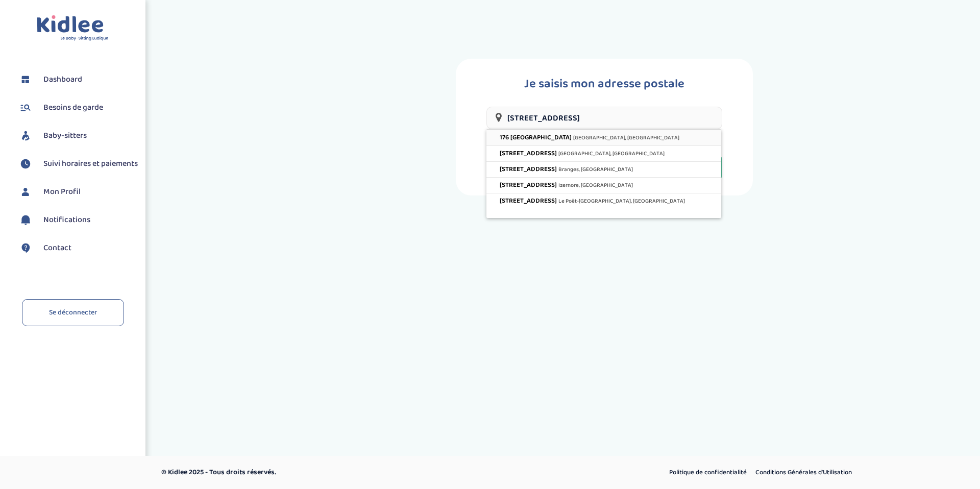 The image size is (980, 489). Describe the element at coordinates (78, 79) in the screenshot. I see `a: Dashboard` at that location.